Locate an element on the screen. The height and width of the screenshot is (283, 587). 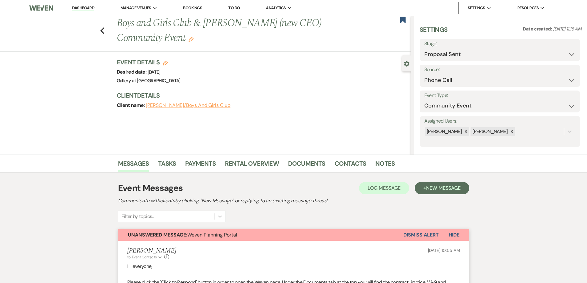
span: Manage Venues is located at coordinates (136, 8).